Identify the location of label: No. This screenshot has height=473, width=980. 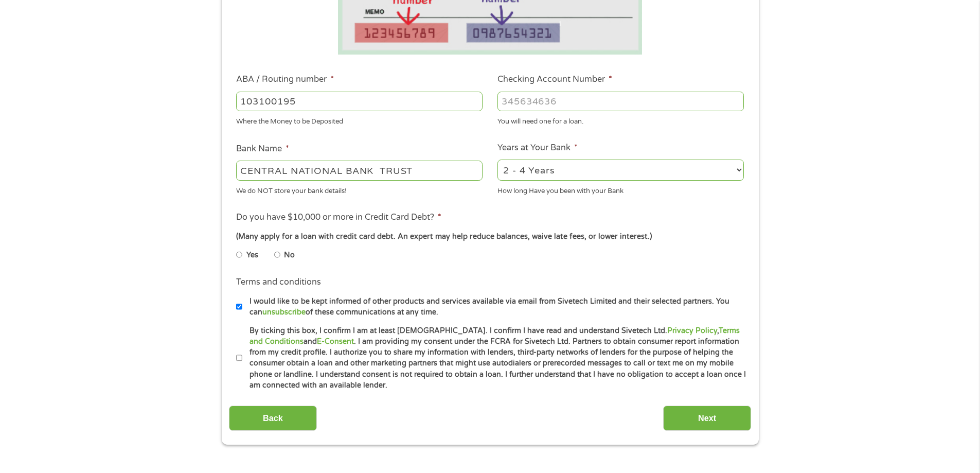
(289, 255).